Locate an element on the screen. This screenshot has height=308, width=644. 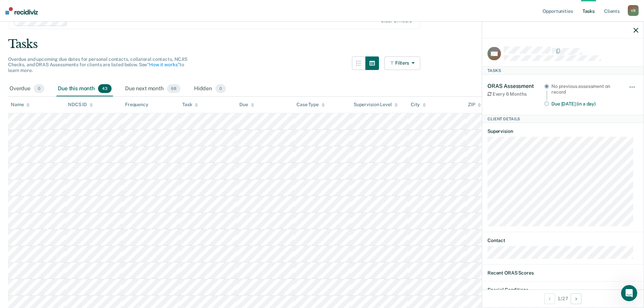
div: No previous assessment on record is located at coordinates (585, 89).